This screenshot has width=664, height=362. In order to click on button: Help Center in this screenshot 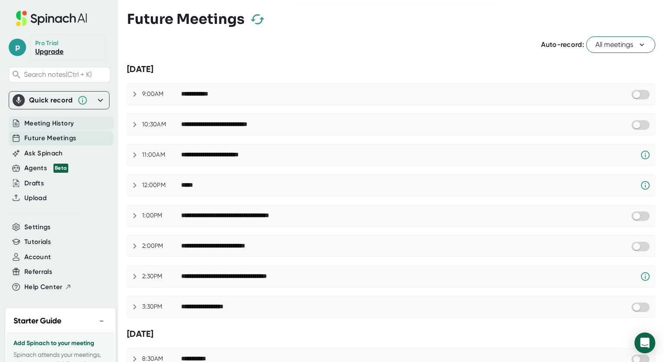, I will do `click(48, 287)`.